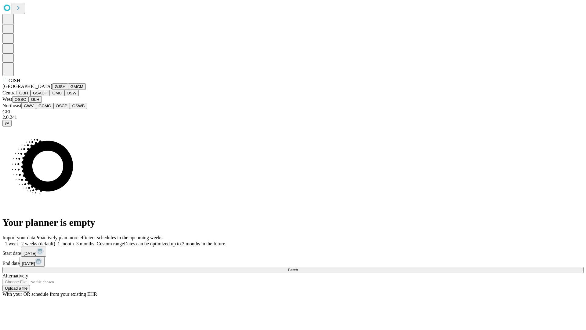 The image size is (586, 330). I want to click on button: GJSH, so click(60, 86).